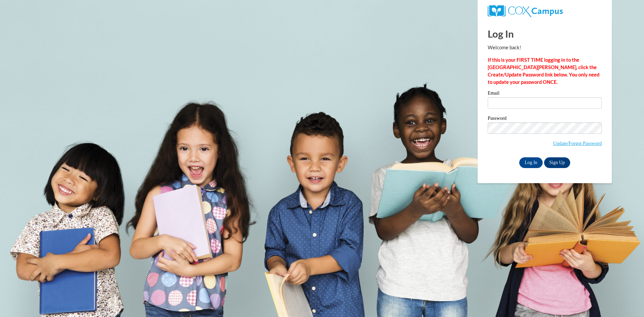 This screenshot has width=644, height=317. I want to click on label: Password, so click(545, 119).